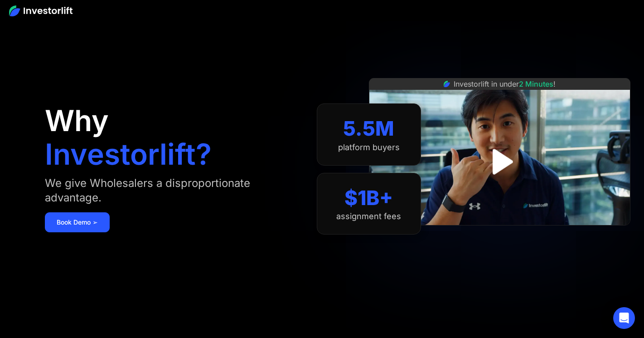  What do you see at coordinates (128, 154) in the screenshot?
I see `h1: Investorlift?` at bounding box center [128, 154].